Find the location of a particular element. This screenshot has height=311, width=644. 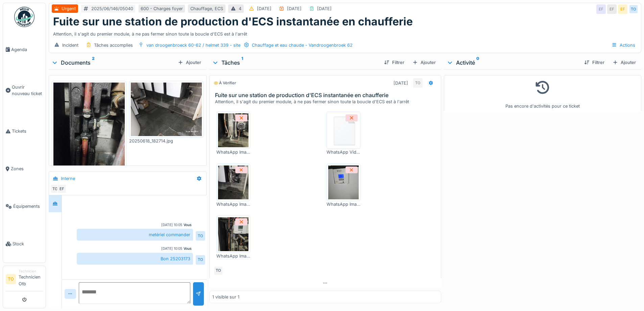

span: Agenda is located at coordinates (27, 49).